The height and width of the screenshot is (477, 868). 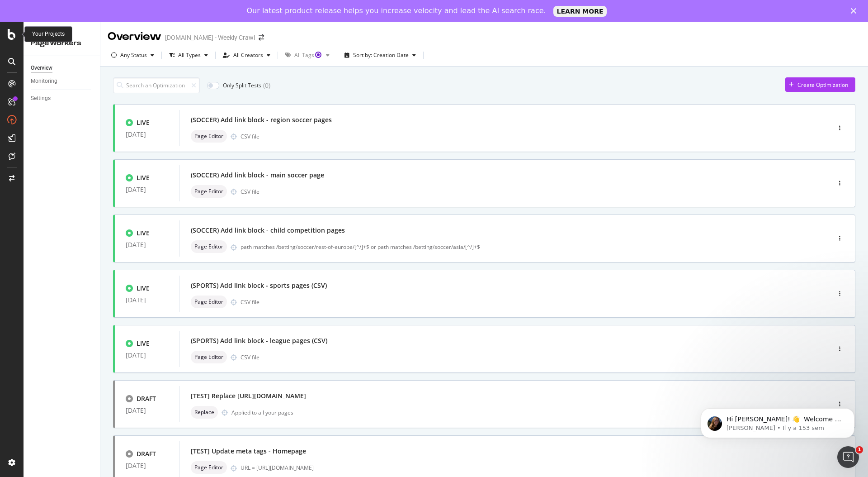 What do you see at coordinates (62, 98) in the screenshot?
I see `a: Settings` at bounding box center [62, 98].